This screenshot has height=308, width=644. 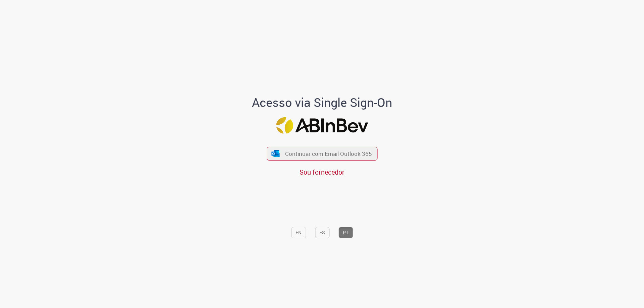 What do you see at coordinates (298, 233) in the screenshot?
I see `button: EN` at bounding box center [298, 233].